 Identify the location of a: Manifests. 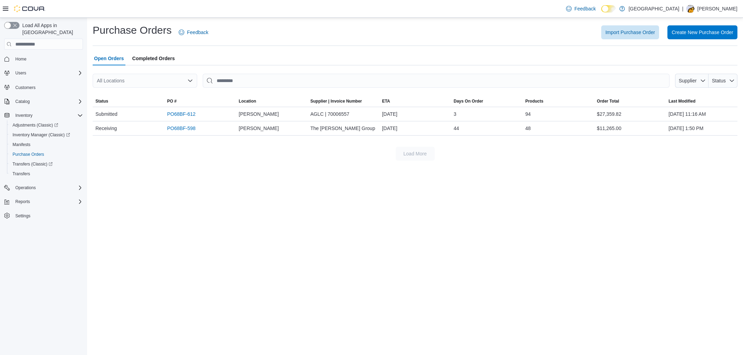
(21, 145).